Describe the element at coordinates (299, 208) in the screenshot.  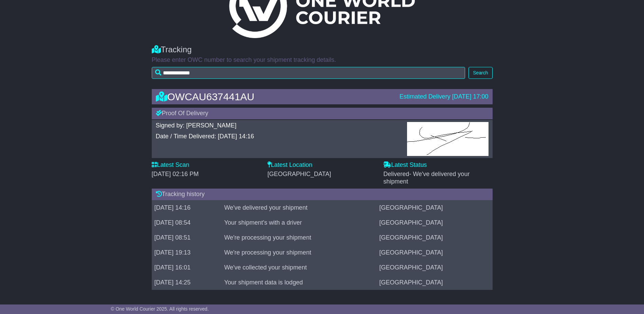
I see `td: We've delivered your shipment` at that location.